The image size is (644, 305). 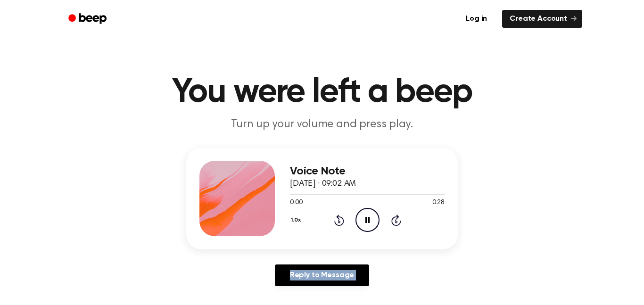 I want to click on a: Create Account, so click(x=542, y=19).